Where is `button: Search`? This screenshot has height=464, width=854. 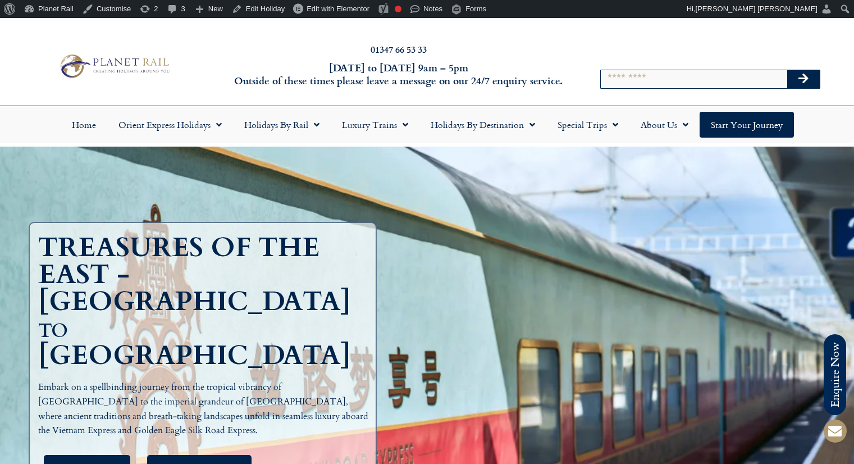 button: Search is located at coordinates (804, 79).